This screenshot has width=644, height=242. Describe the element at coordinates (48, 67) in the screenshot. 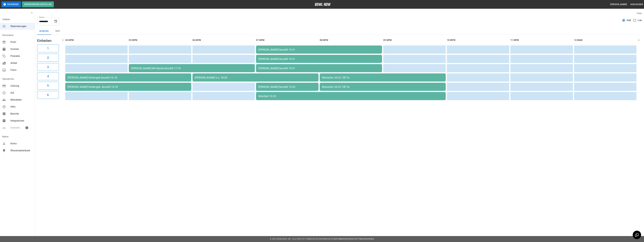

I see `button: 3` at that location.